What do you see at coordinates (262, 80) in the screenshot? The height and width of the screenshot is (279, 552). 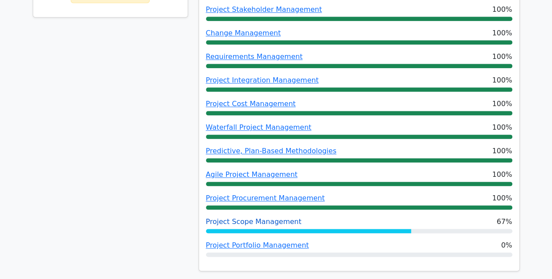 I see `a: Project Integration Management` at bounding box center [262, 80].